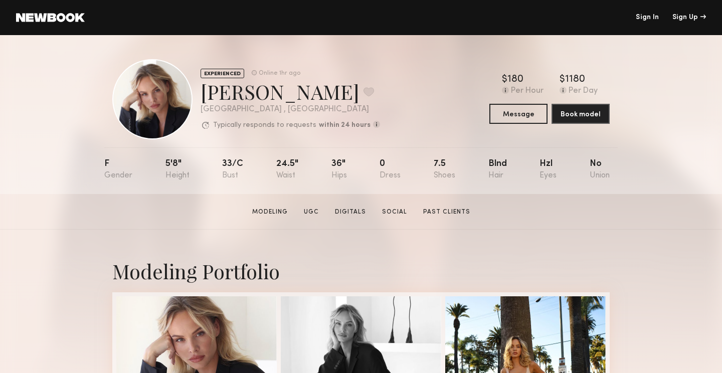 Image resolution: width=722 pixels, height=373 pixels. What do you see at coordinates (575, 80) in the screenshot?
I see `div: 1180` at bounding box center [575, 80].